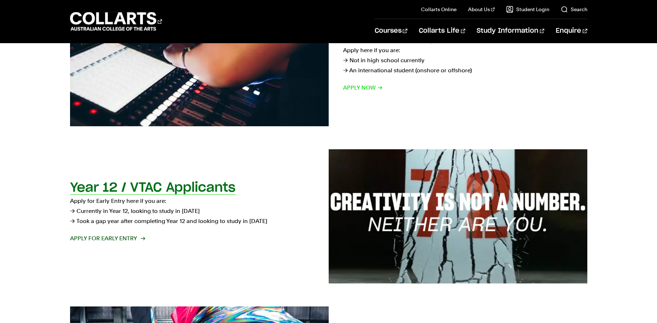  I want to click on a: Study Information, so click(511, 31).